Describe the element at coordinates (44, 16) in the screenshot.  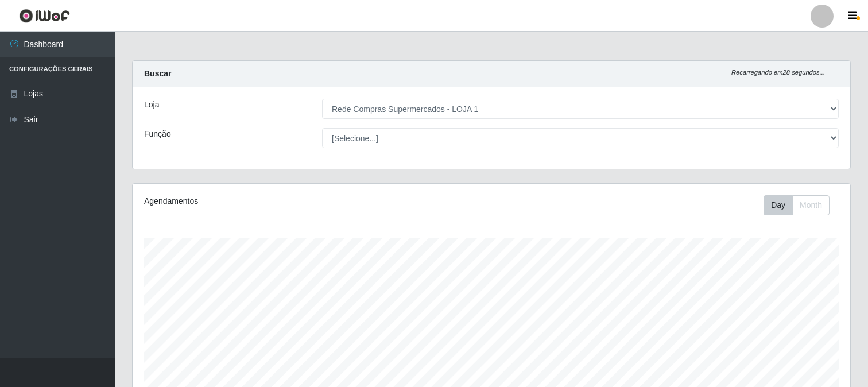
I see `img: CoreUI Logo` at that location.